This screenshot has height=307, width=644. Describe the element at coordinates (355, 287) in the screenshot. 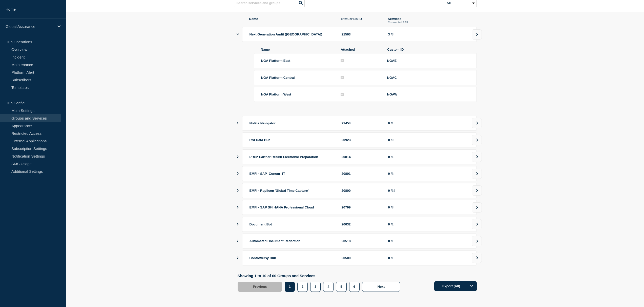

I see `button: 6` at that location.